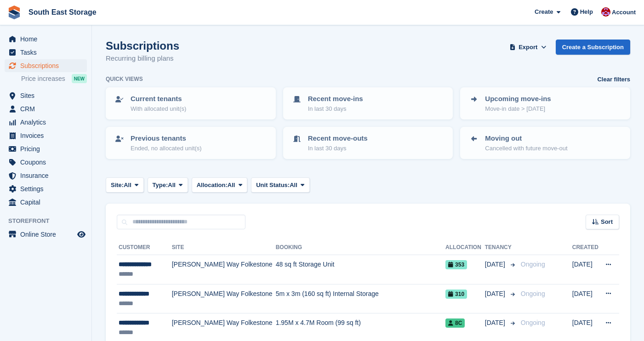  What do you see at coordinates (48, 66) in the screenshot?
I see `span: Subscriptions` at bounding box center [48, 66].